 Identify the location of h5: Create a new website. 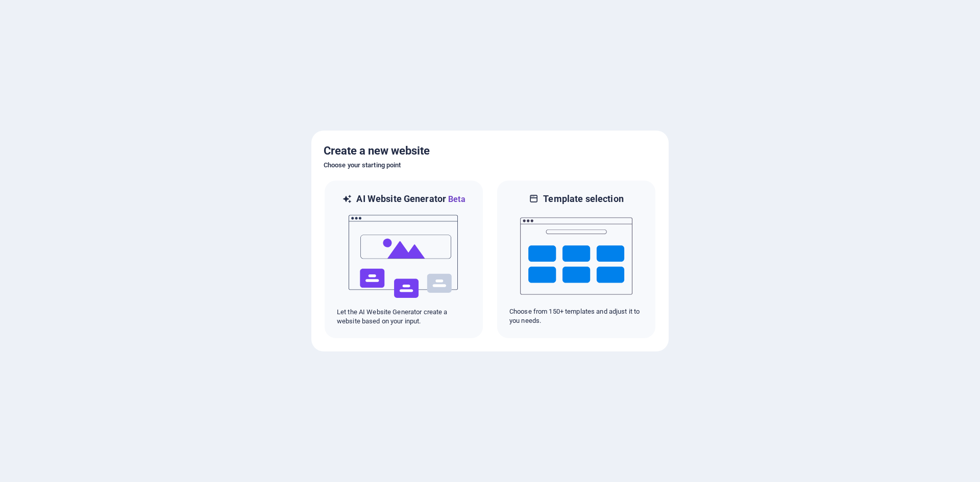
(490, 151).